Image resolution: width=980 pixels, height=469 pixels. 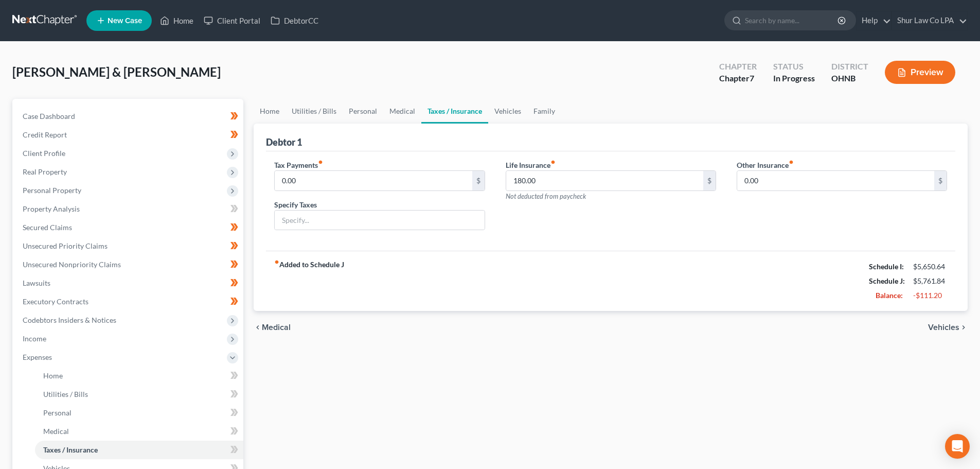 What do you see at coordinates (128, 209) in the screenshot?
I see `a: Property Analysis` at bounding box center [128, 209].